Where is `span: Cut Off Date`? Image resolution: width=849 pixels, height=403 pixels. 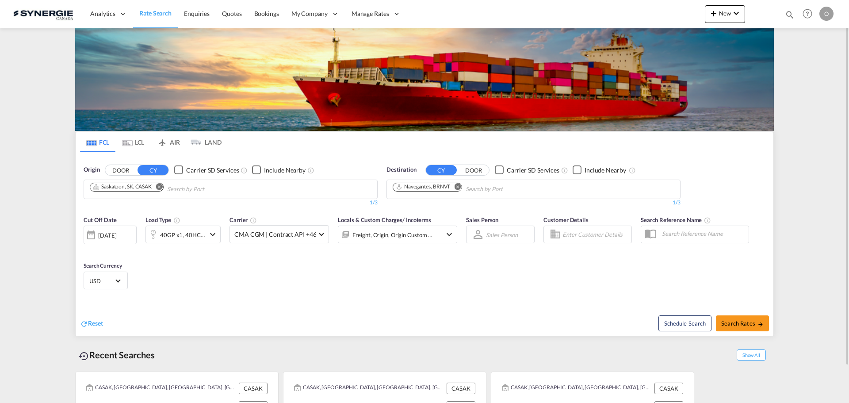
span: Cut Off Date is located at coordinates (100, 220).